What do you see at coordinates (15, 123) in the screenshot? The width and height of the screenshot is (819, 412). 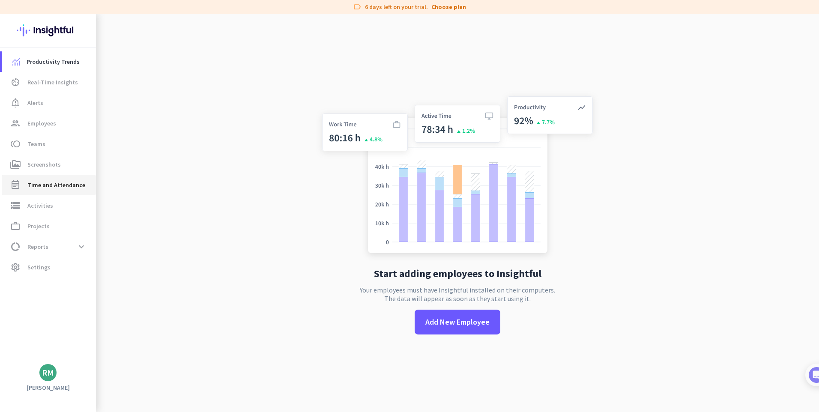 I see `i: group` at bounding box center [15, 123].